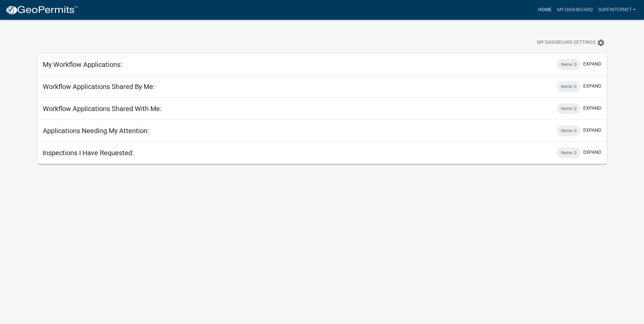 Image resolution: width=644 pixels, height=324 pixels. Describe the element at coordinates (545, 10) in the screenshot. I see `a: Home` at that location.